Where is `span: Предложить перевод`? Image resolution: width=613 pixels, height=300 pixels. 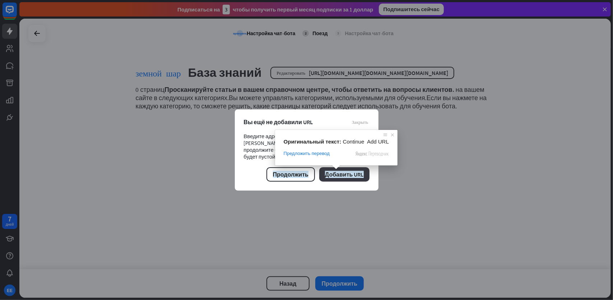 span: Предложить перевод is located at coordinates (307, 154).